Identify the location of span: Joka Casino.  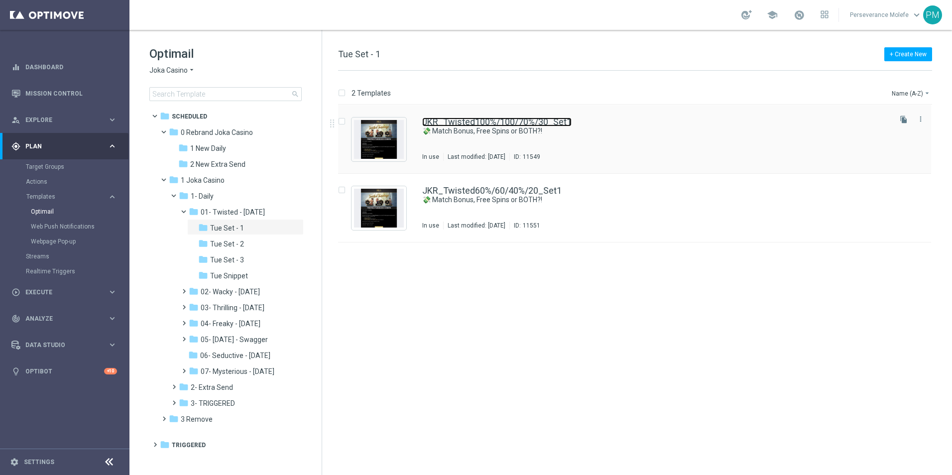
(168, 70).